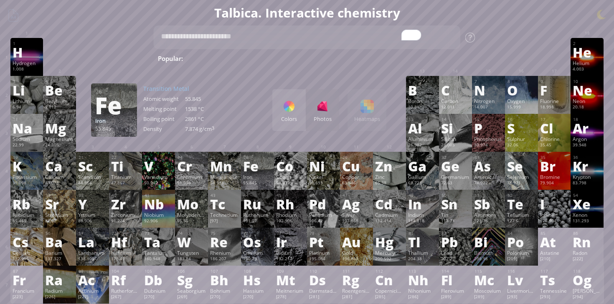 The image size is (614, 304). Describe the element at coordinates (192, 233) in the screenshot. I see `div: 74` at that location.